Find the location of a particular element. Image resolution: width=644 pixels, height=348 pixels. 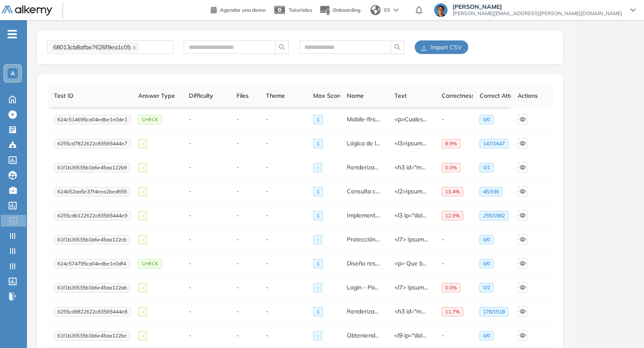

td: Lógica de login is located at coordinates (364, 143).